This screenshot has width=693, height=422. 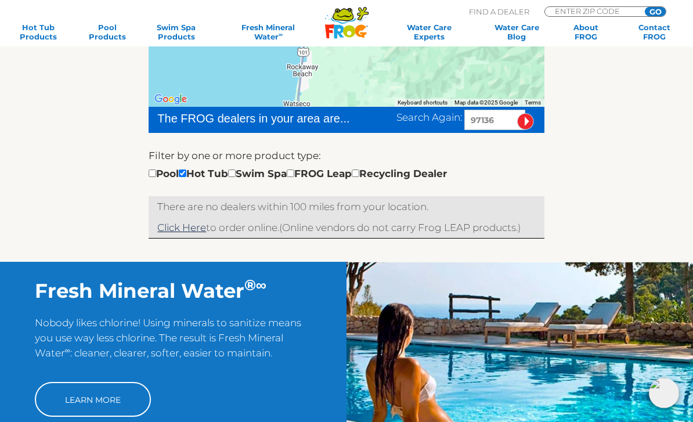 What do you see at coordinates (173, 291) in the screenshot?
I see `h2: Fresh Mineral Water` at bounding box center [173, 291].